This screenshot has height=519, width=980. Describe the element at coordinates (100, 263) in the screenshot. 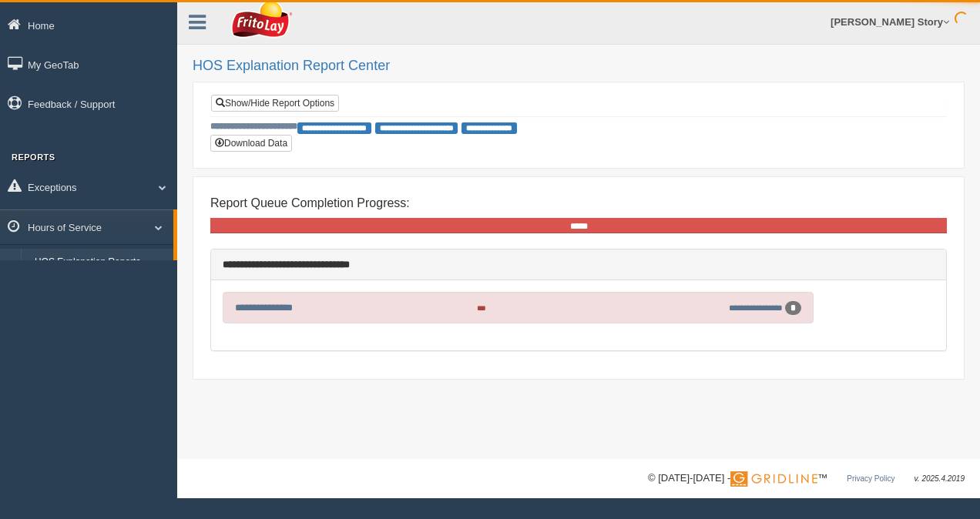

I see `a: HOS Explanation Reports` at that location.